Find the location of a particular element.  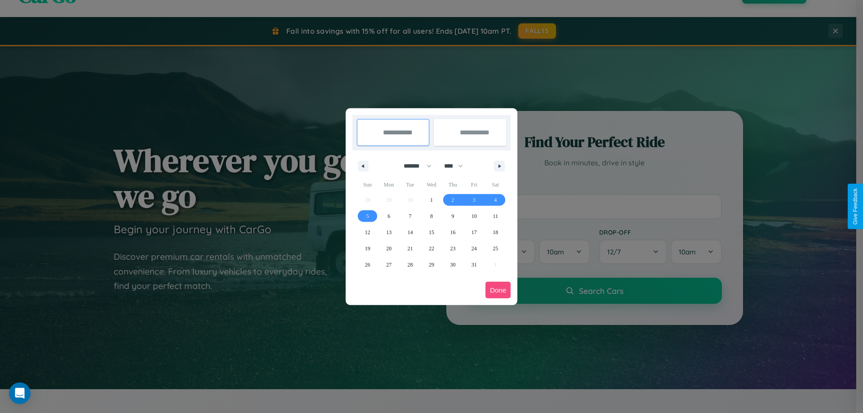

button: 28 is located at coordinates (410, 265).